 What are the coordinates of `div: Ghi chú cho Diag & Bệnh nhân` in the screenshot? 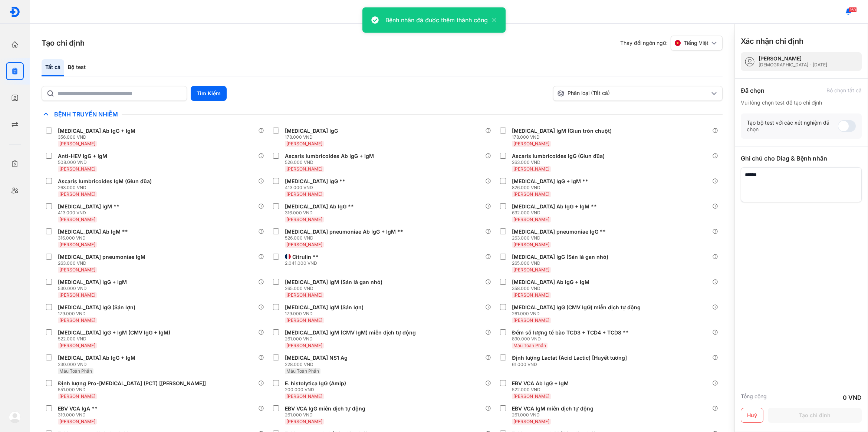 It's located at (801, 159).